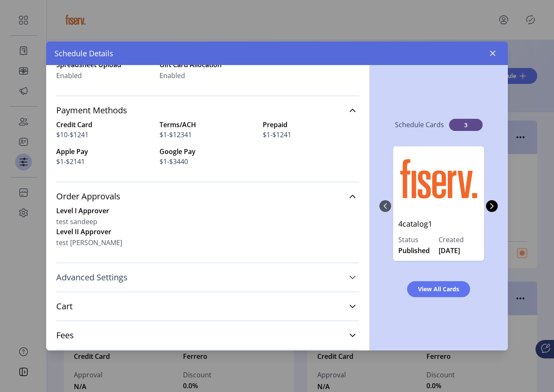  What do you see at coordinates (105, 125) in the screenshot?
I see `div: Credit Card` at bounding box center [105, 125].